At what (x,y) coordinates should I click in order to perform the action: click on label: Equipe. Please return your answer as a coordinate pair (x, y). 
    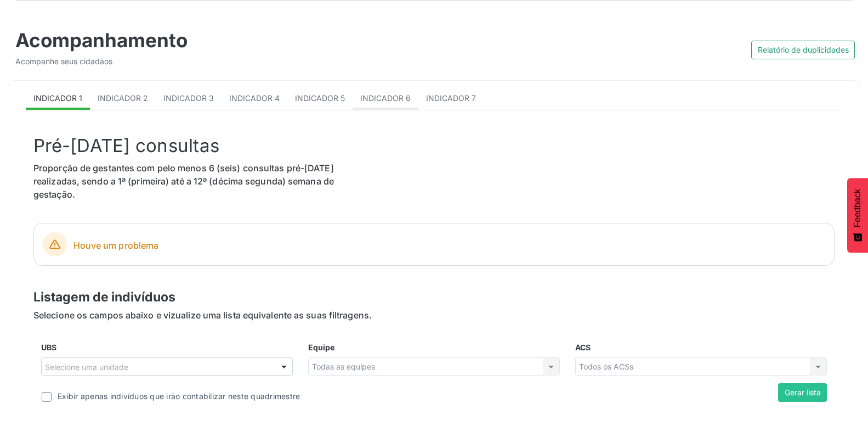
    Looking at the image, I should click on (321, 347).